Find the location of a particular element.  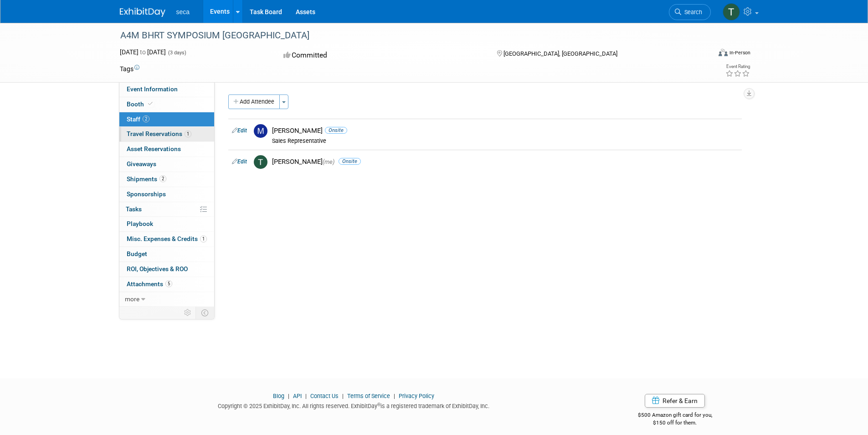

a: Giveaways is located at coordinates (167, 164).